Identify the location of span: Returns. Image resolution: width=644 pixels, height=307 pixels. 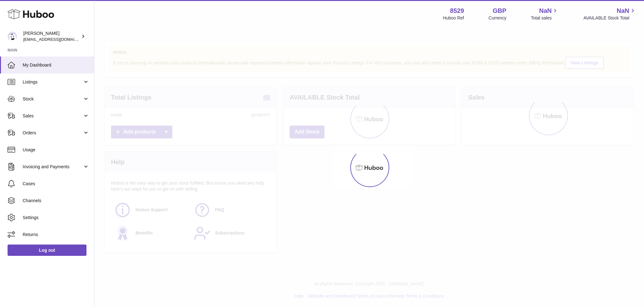
(56, 234).